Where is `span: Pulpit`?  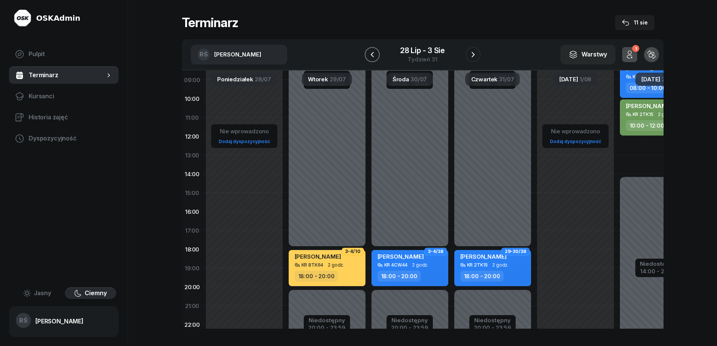 span: Pulpit is located at coordinates (70, 54).